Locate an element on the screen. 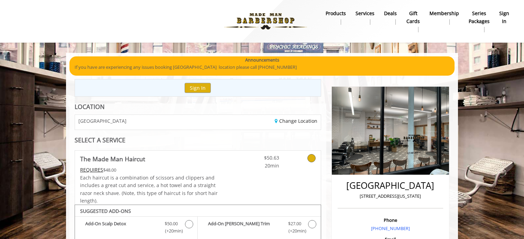 The width and height of the screenshot is (524, 239). b: Announcements is located at coordinates (262, 60).